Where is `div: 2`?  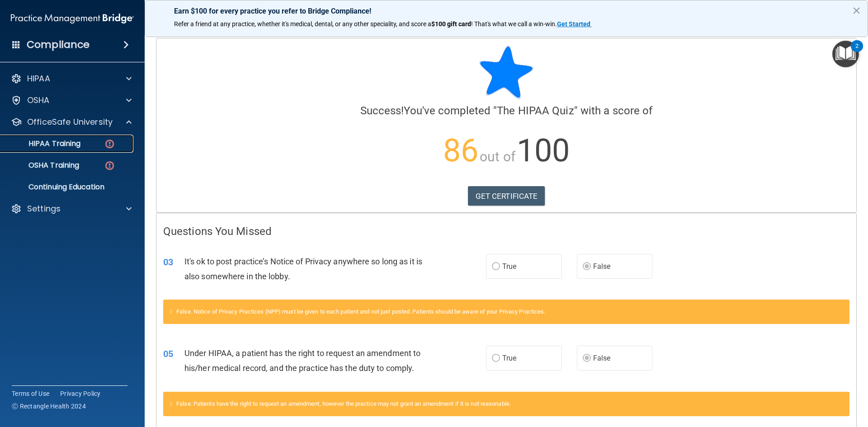
div: 2 is located at coordinates (856, 52).